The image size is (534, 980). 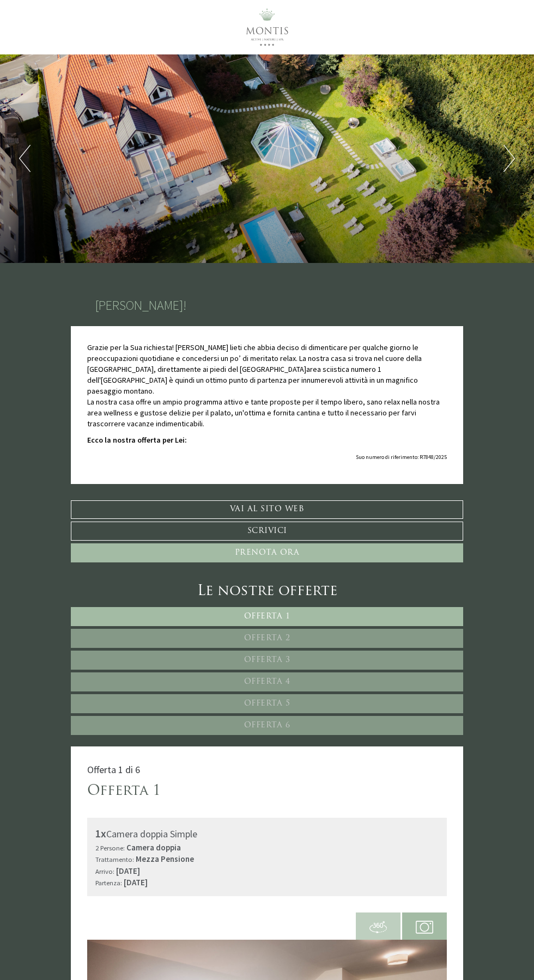 What do you see at coordinates (401, 457) in the screenshot?
I see `span: Suo numero di riferimento: R7848/2025` at bounding box center [401, 457].